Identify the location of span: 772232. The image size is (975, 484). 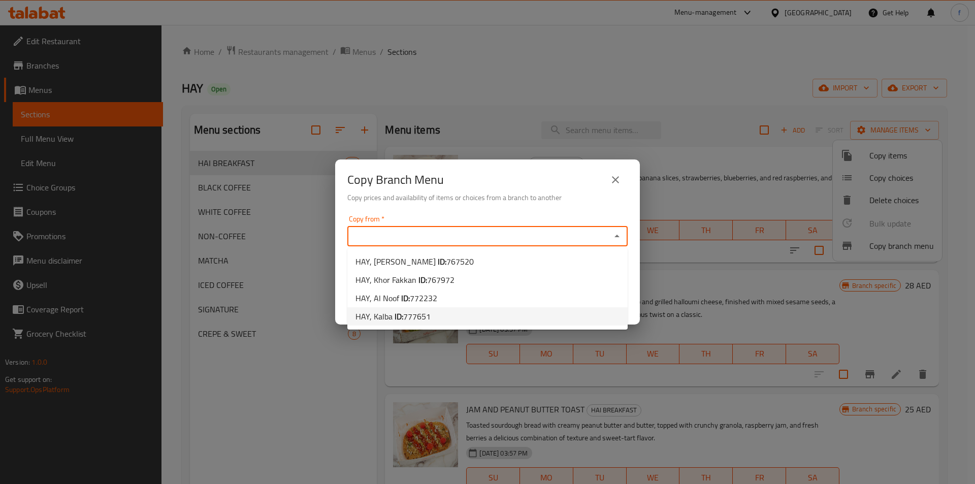
(424, 298).